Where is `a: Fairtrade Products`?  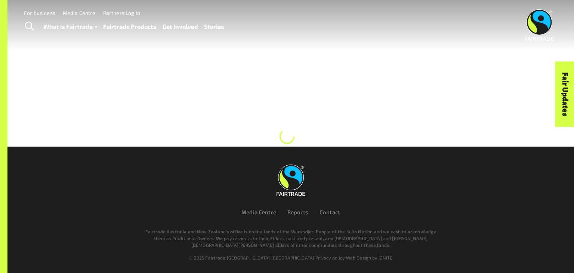 a: Fairtrade Products is located at coordinates (130, 27).